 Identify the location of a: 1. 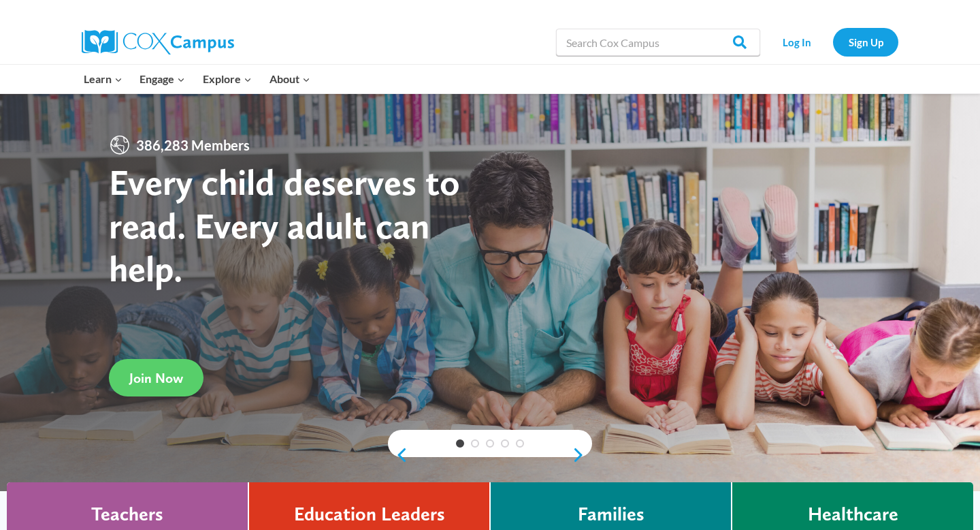
(460, 443).